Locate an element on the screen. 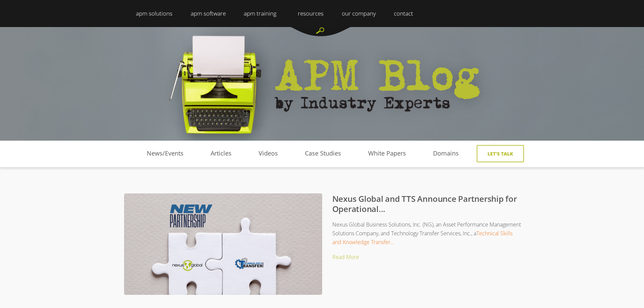  a: Let's Talk is located at coordinates (500, 154).